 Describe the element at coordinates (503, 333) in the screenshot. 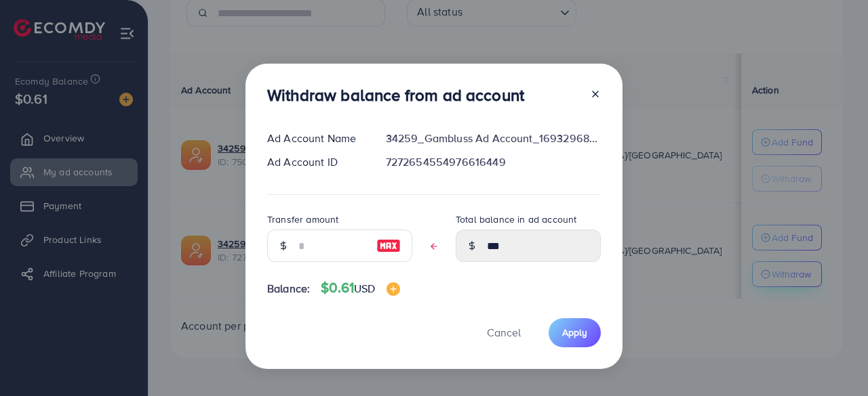

I see `span: Cancel` at that location.